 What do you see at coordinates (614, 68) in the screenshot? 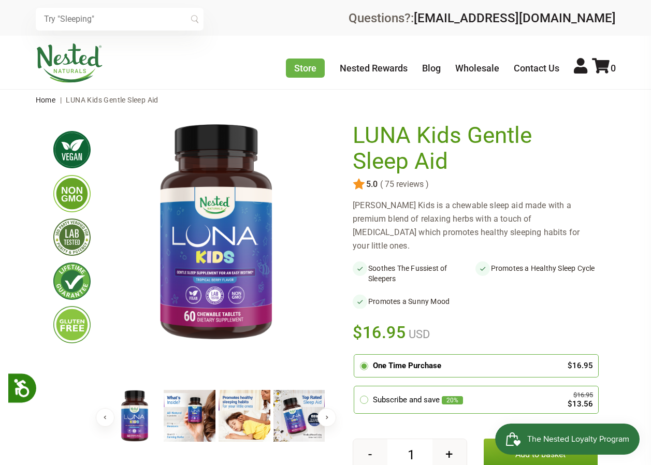
I see `span: 0` at bounding box center [614, 68].